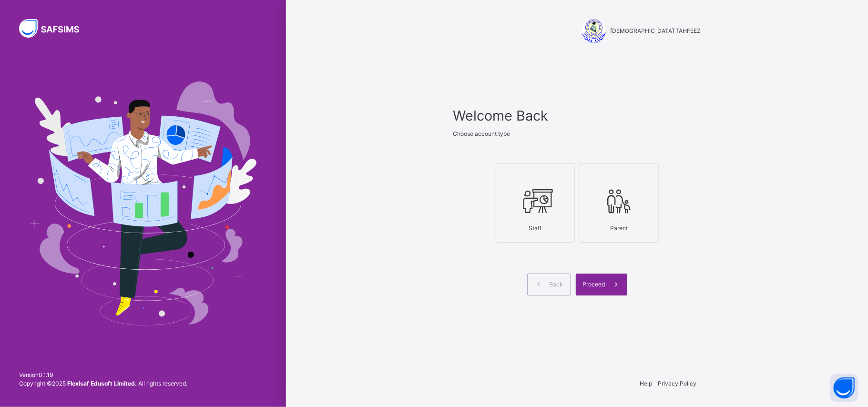 This screenshot has height=407, width=868. Describe the element at coordinates (55, 28) in the screenshot. I see `img: SAFSIMS Logo` at that location.